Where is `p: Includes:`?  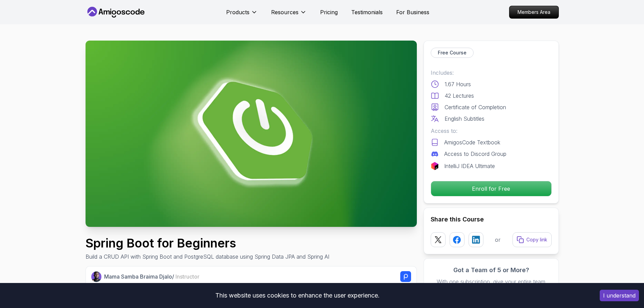 p: Includes: is located at coordinates (491, 73).